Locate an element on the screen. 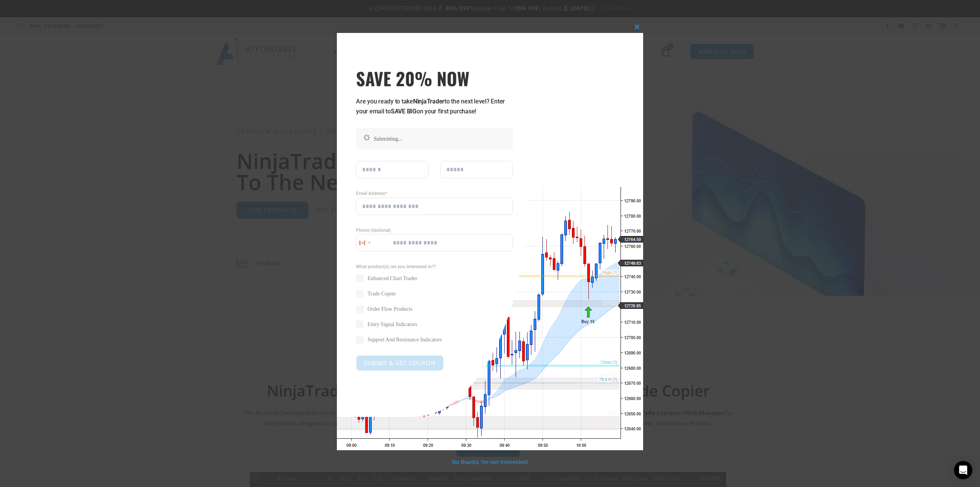 This screenshot has width=980, height=487. span: SAVE 20% NOW is located at coordinates (434, 78).